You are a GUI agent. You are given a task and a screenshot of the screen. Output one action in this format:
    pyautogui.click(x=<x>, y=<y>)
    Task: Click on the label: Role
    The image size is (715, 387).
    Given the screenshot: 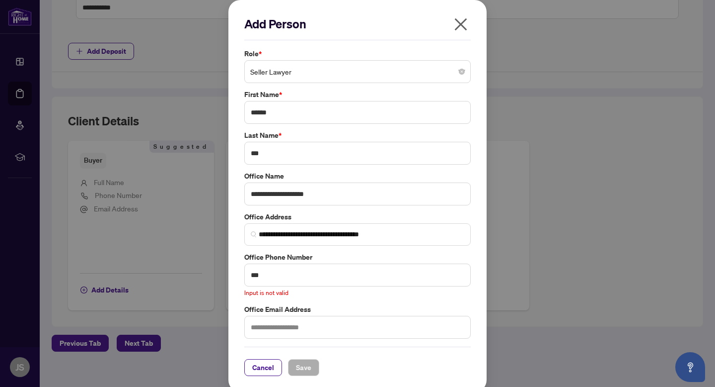 What is the action you would take?
    pyautogui.click(x=358, y=54)
    